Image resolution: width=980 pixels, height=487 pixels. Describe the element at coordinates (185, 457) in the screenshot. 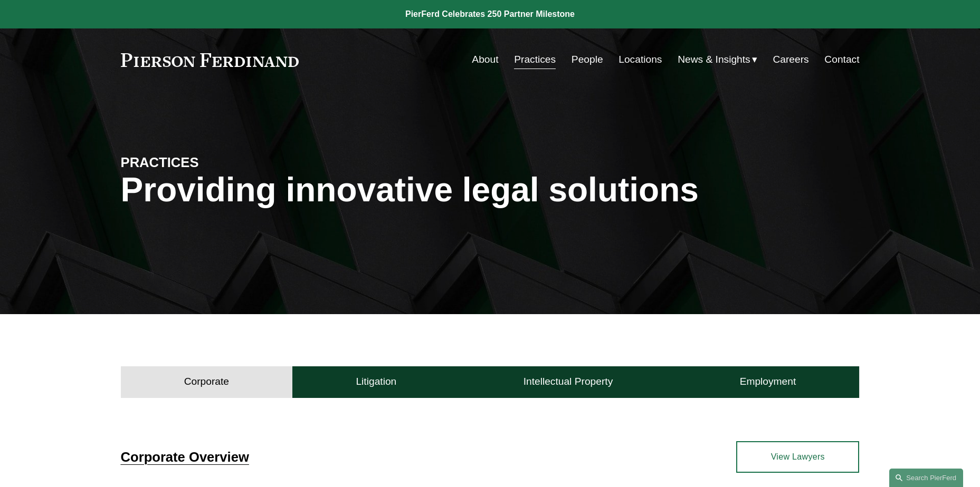

I see `span: Corporate Overview` at that location.